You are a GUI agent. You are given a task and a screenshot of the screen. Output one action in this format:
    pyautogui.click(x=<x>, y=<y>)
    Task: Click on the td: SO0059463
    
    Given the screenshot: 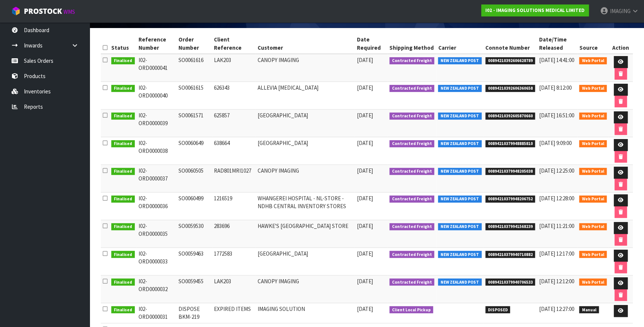 What is the action you would take?
    pyautogui.click(x=194, y=262)
    